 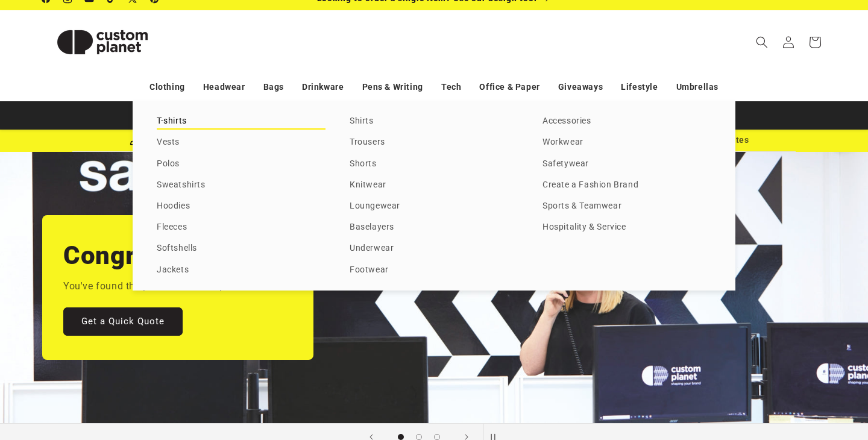 I want to click on a: Loungewear, so click(x=434, y=206).